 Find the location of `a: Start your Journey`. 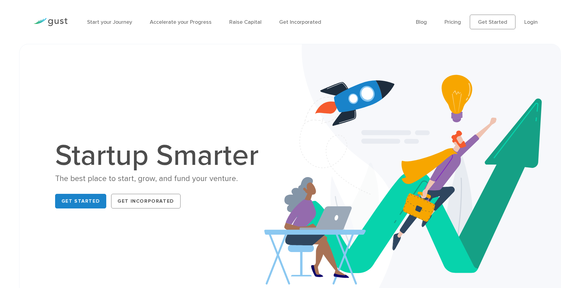

a: Start your Journey is located at coordinates (110, 22).